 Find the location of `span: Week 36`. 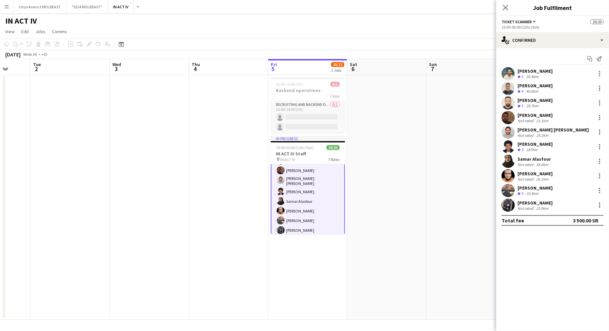

span: Week 36 is located at coordinates (30, 54).